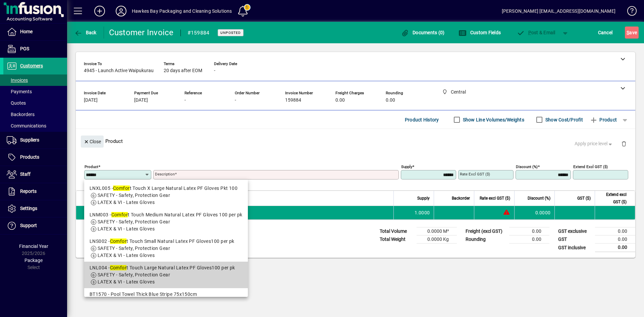 This screenshot has height=317, width=644. Describe the element at coordinates (606, 33) in the screenshot. I see `span: Cancel` at that location.